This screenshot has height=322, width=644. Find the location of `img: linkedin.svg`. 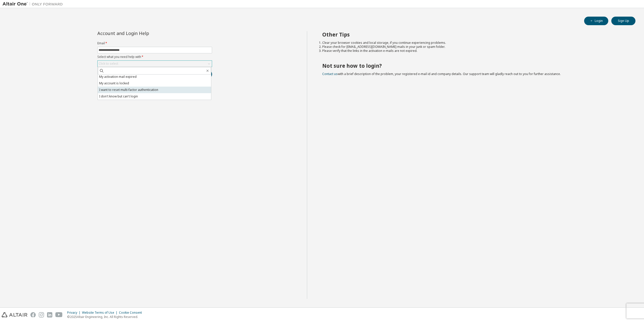

img: linkedin.svg is located at coordinates (50, 315).